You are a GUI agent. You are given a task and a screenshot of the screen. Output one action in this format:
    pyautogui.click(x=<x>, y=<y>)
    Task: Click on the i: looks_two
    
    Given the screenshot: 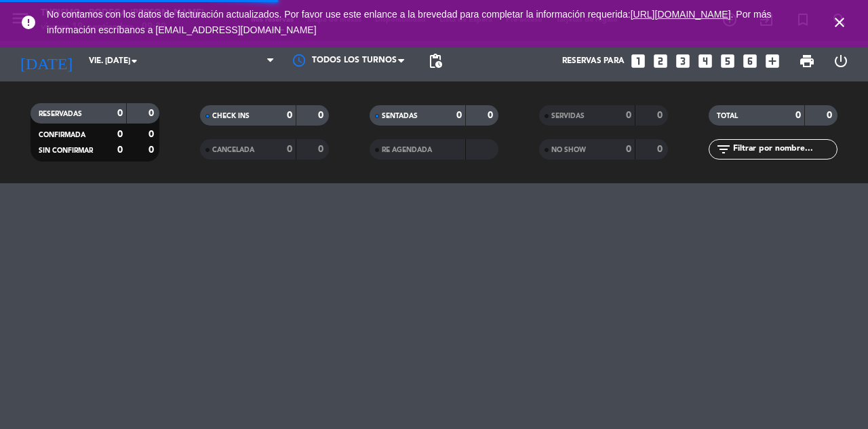 What is the action you would take?
    pyautogui.click(x=661, y=61)
    